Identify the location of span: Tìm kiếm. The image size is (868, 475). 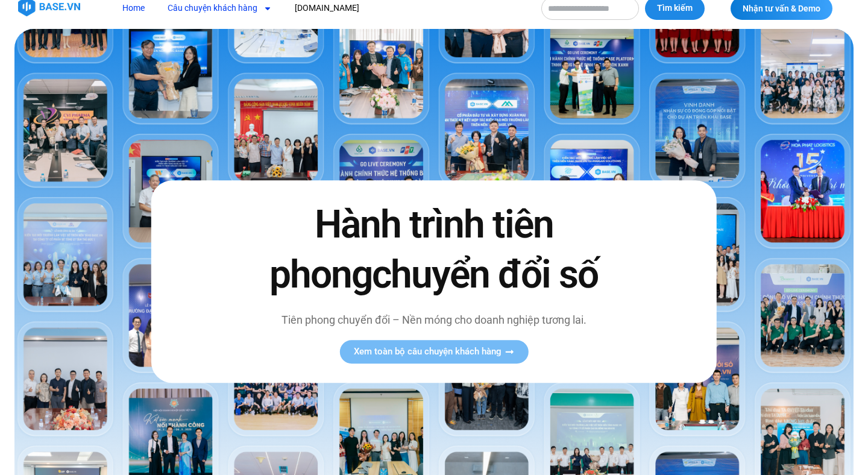
(674, 8).